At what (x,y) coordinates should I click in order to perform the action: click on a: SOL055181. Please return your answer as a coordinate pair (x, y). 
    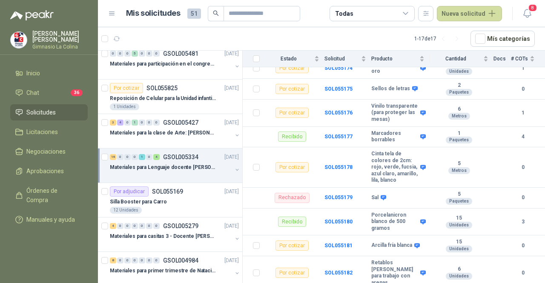
    Looking at the image, I should click on (339, 246).